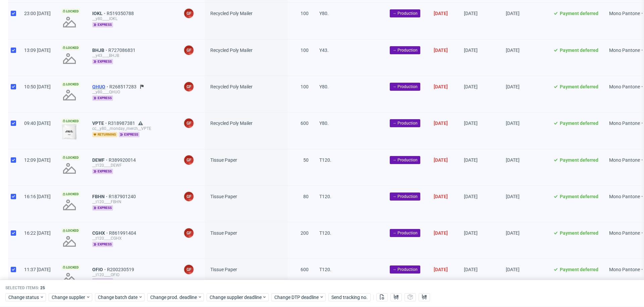 The image size is (644, 307). What do you see at coordinates (121, 14) in the screenshot?
I see `a: R519350788` at bounding box center [121, 14].